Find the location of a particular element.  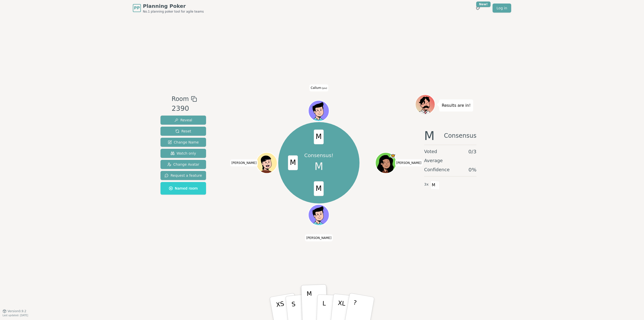

button: Version0.9.2 is located at coordinates (14, 312).